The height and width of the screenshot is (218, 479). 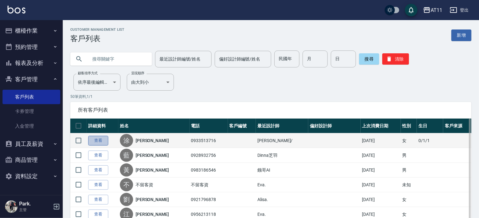 What do you see at coordinates (126, 141) in the screenshot?
I see `div: 涂` at bounding box center [126, 141].